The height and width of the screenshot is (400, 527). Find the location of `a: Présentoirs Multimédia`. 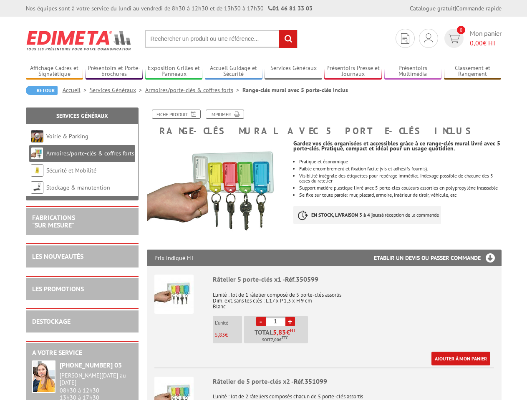

a: Présentoirs Multimédia is located at coordinates (413, 71).